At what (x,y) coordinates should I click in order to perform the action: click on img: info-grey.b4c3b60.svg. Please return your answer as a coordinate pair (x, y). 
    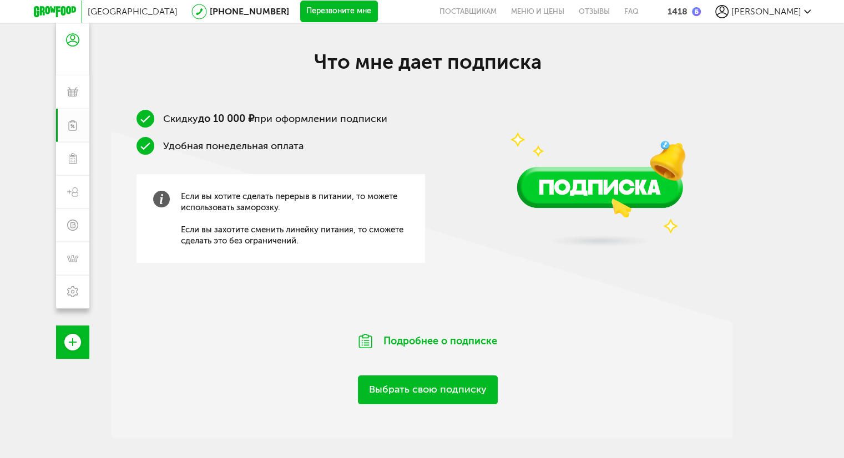
    Looking at the image, I should click on (162, 199).